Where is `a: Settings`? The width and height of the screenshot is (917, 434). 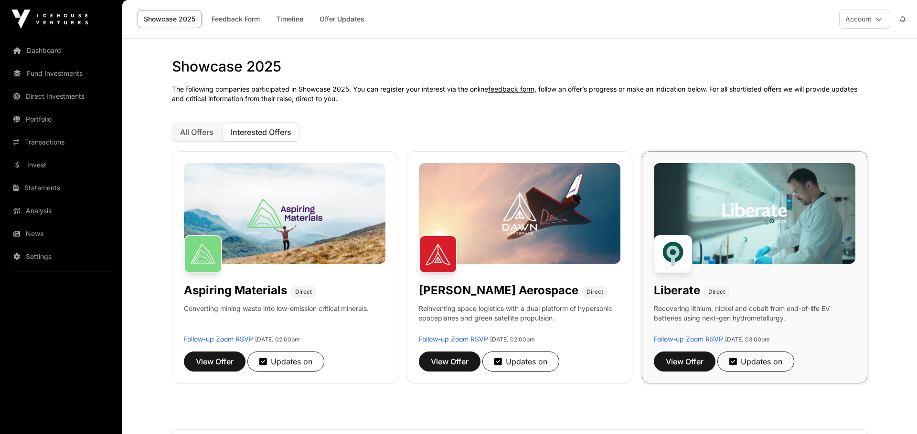
a: Settings is located at coordinates (61, 257).